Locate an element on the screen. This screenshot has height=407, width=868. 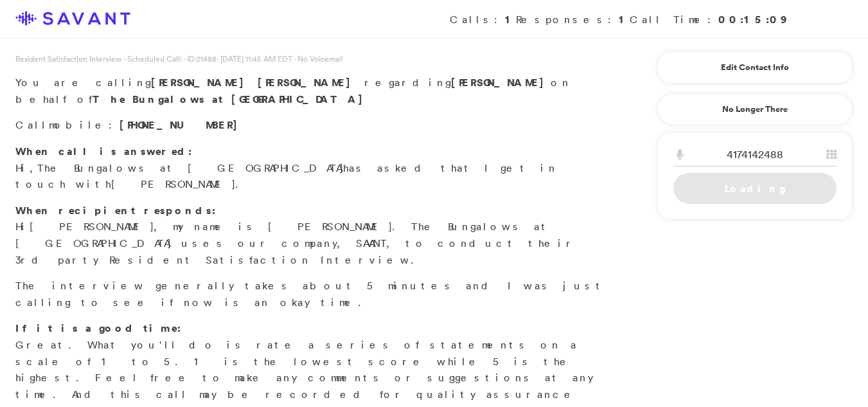
span: 21488 is located at coordinates (207, 58).